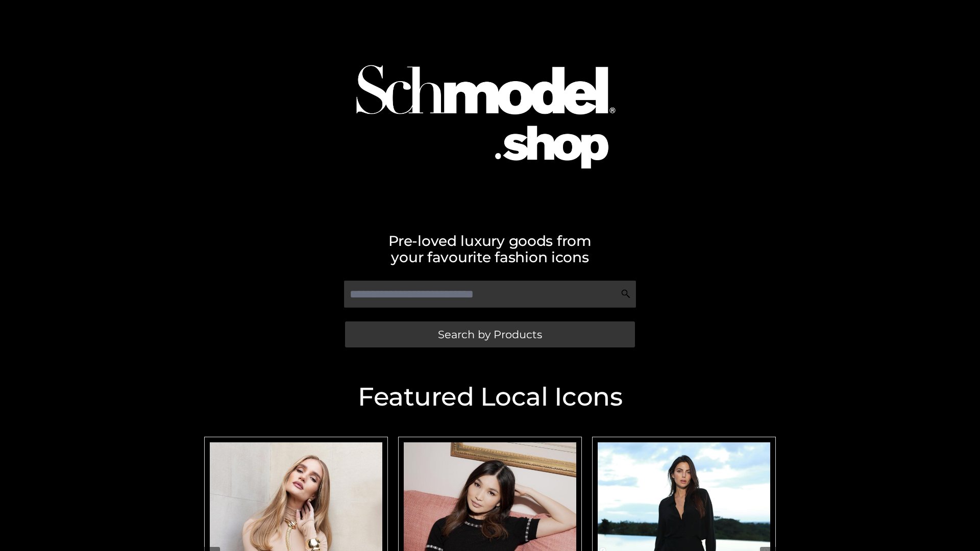 This screenshot has height=551, width=980. Describe the element at coordinates (490, 335) in the screenshot. I see `a: Search by Products` at that location.